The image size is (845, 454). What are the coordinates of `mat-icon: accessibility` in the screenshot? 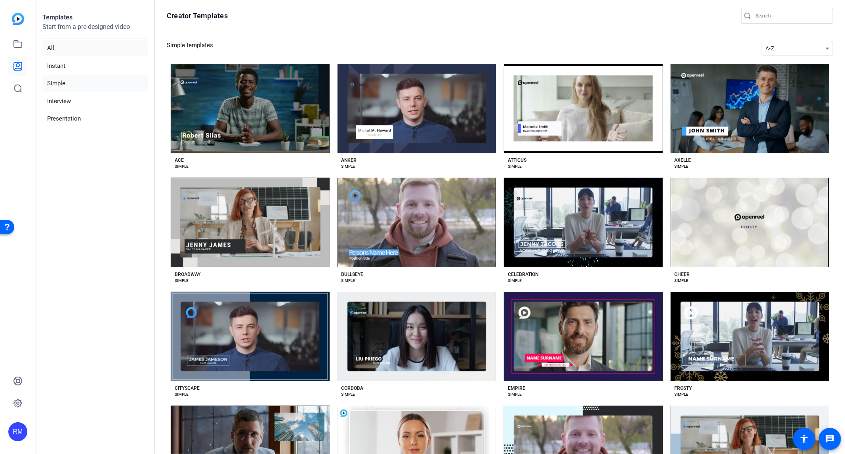 It's located at (805, 439).